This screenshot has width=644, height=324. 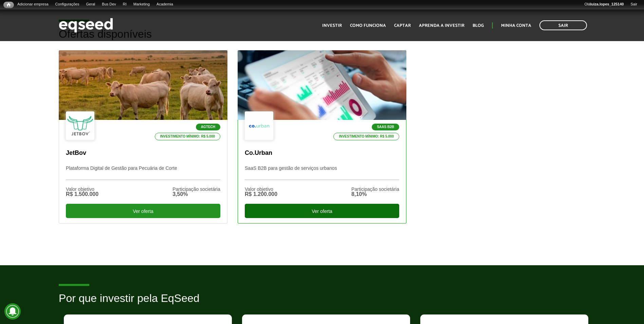 What do you see at coordinates (368, 26) in the screenshot?
I see `a: Como funciona` at bounding box center [368, 26].